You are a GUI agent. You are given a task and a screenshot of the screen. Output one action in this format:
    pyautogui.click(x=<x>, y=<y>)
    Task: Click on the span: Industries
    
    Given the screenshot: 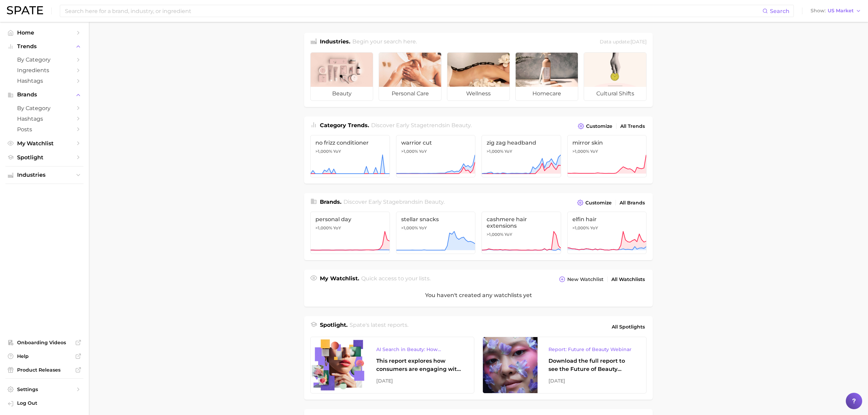 What is the action you would take?
    pyautogui.click(x=44, y=175)
    